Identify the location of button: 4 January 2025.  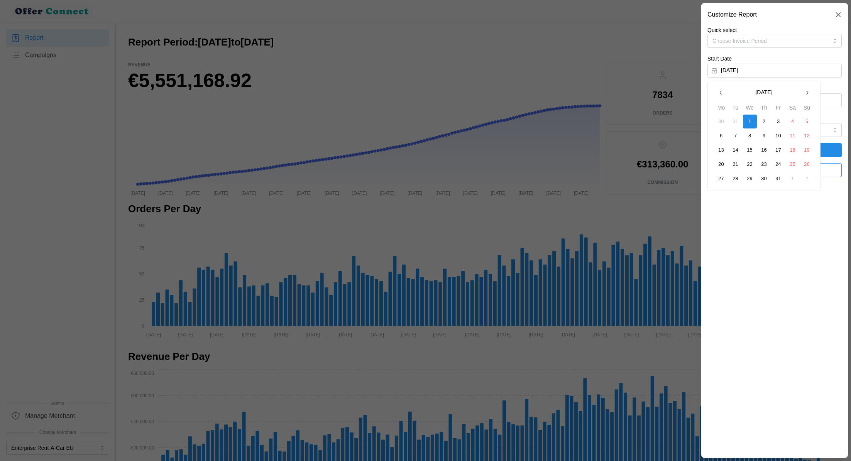
(793, 122).